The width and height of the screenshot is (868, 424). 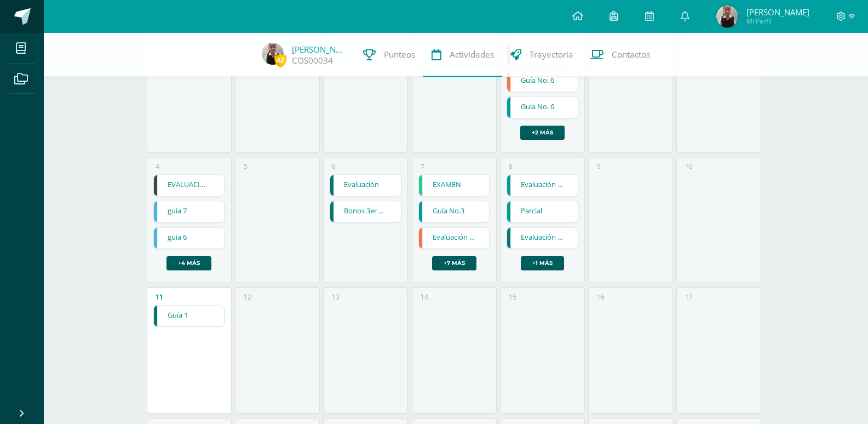 What do you see at coordinates (189, 185) in the screenshot?
I see `a: EVALUACIÓN DEL TERCER BIMESTRE` at bounding box center [189, 185].